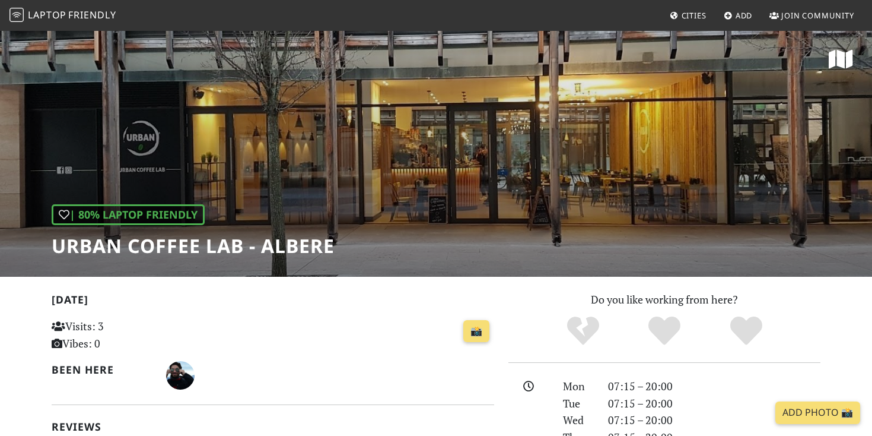 The height and width of the screenshot is (436, 872). Describe the element at coordinates (273, 426) in the screenshot. I see `h2: Reviews` at that location.